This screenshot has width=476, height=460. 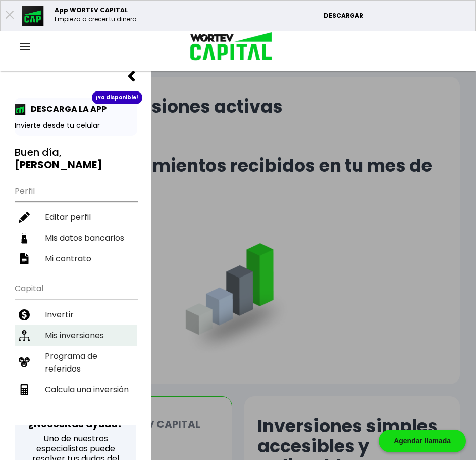 I want to click on img: calculadora-icon.17d418c4.svg, so click(x=25, y=389).